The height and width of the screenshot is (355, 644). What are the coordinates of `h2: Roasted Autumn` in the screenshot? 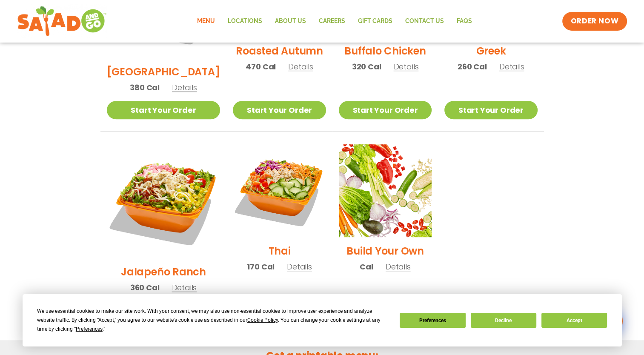 It's located at (279, 51).